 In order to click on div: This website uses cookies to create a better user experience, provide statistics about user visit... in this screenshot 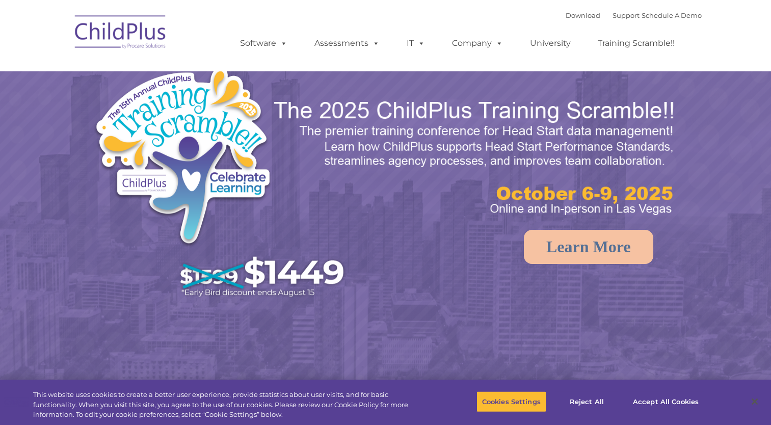, I will do `click(228, 404)`.